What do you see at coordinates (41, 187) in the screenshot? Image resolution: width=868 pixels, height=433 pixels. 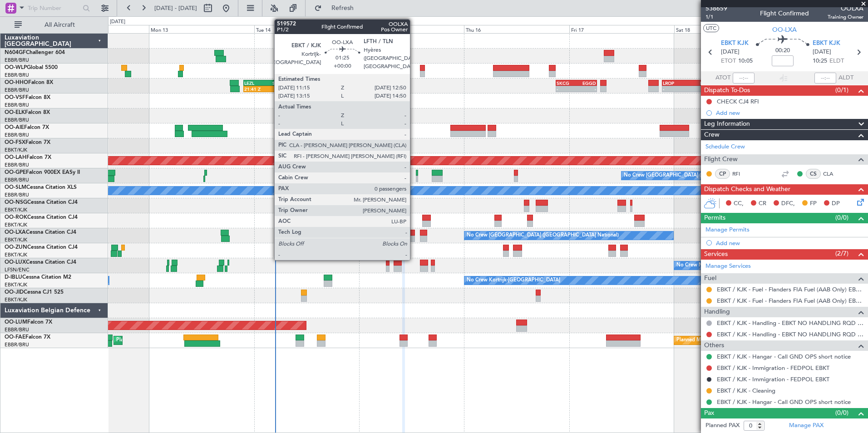 I see `a: OO-SLMCessna Citation XLS` at bounding box center [41, 187].